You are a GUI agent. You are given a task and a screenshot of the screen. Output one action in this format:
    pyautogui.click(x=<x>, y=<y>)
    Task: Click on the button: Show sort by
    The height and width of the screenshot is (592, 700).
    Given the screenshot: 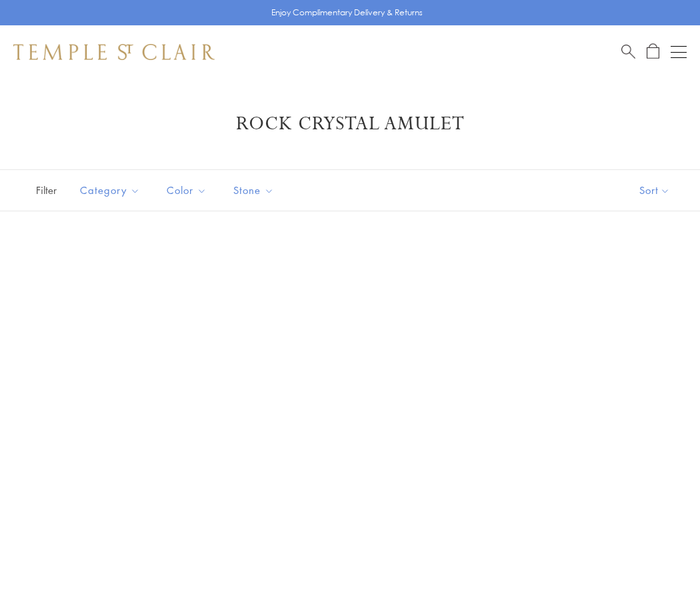 What is the action you would take?
    pyautogui.click(x=654, y=190)
    